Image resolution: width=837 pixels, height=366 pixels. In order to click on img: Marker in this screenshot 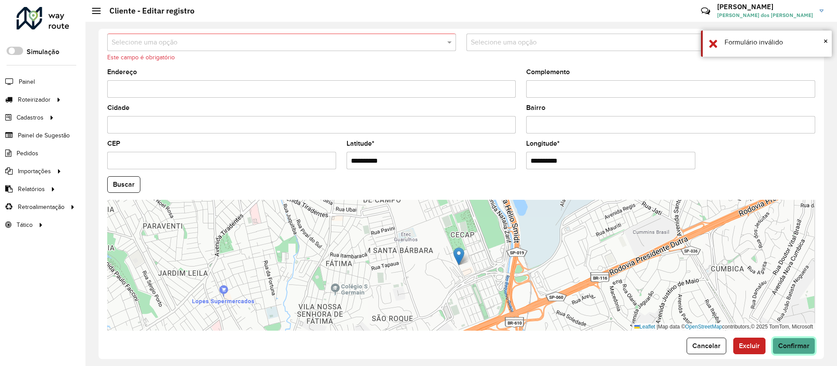, I will do `click(458, 256)`.